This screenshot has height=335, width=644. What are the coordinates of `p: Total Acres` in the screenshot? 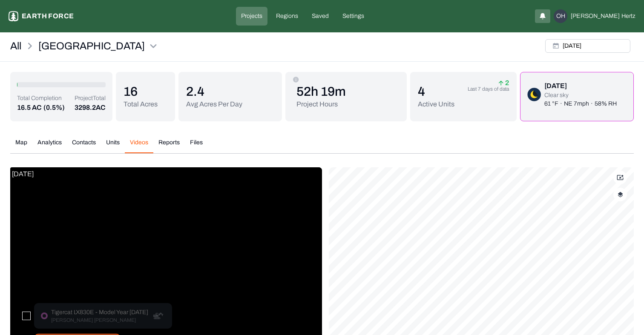 It's located at (141, 104).